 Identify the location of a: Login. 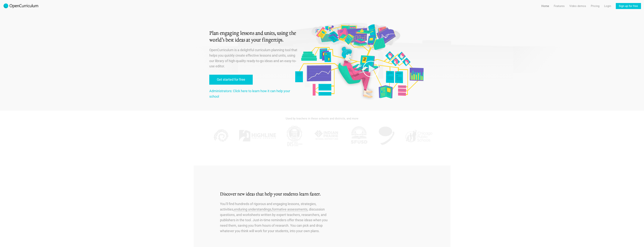
(608, 6).